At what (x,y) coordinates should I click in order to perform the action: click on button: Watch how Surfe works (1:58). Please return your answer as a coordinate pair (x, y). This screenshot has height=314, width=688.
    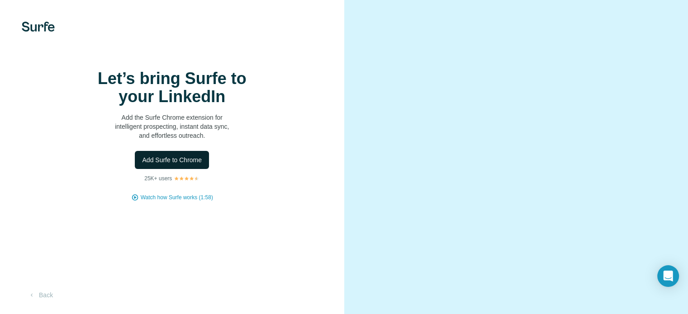
    Looking at the image, I should click on (177, 198).